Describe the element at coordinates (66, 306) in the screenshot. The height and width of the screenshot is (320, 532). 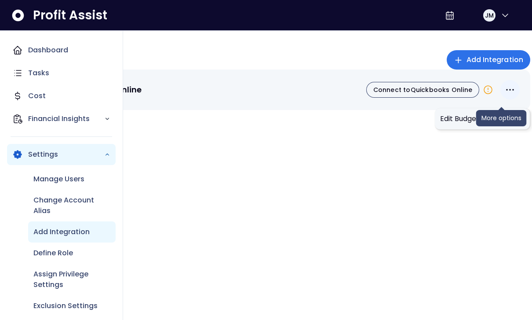
I see `p: Exclusion Settings` at that location.